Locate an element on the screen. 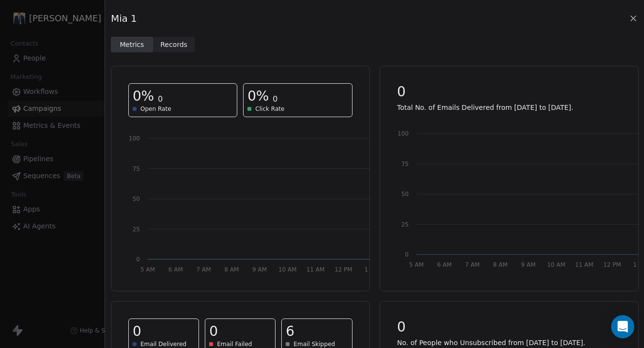 This screenshot has width=644, height=348. tspan: 1 PM is located at coordinates (371, 269).